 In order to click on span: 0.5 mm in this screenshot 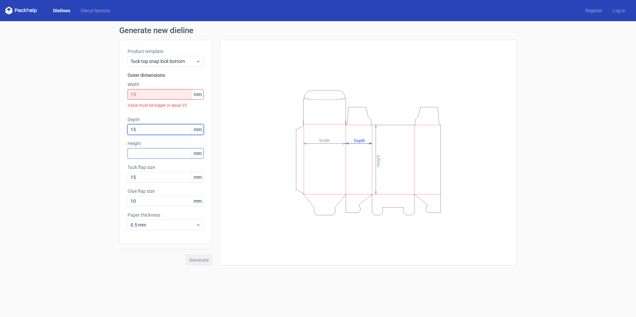, I will do `click(163, 225)`.